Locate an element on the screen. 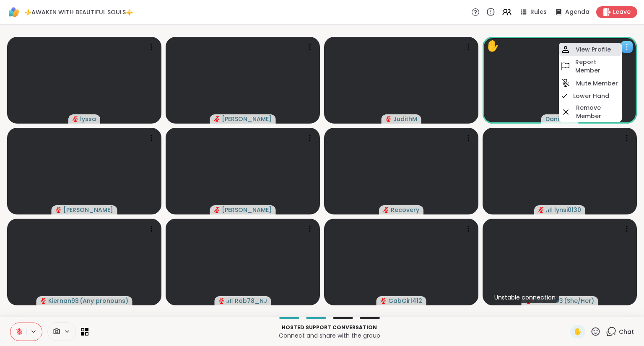 The image size is (644, 346). span: Rob78_NJ is located at coordinates (251, 301).